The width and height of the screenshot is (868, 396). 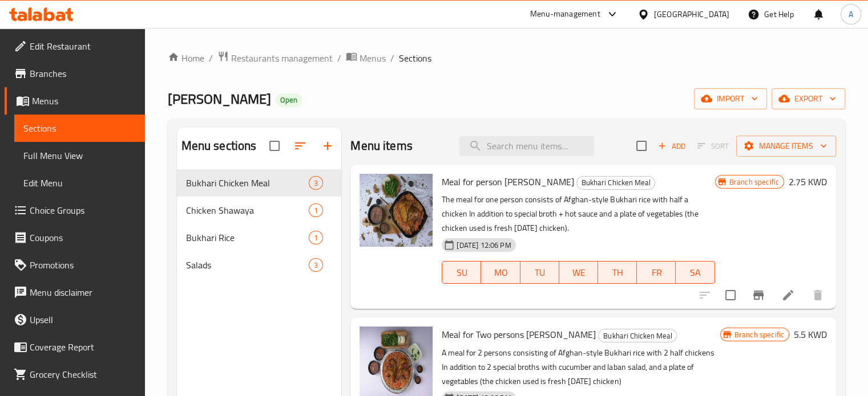 What do you see at coordinates (259, 183) in the screenshot?
I see `div: Bukhari Chicken Meal3` at bounding box center [259, 183].